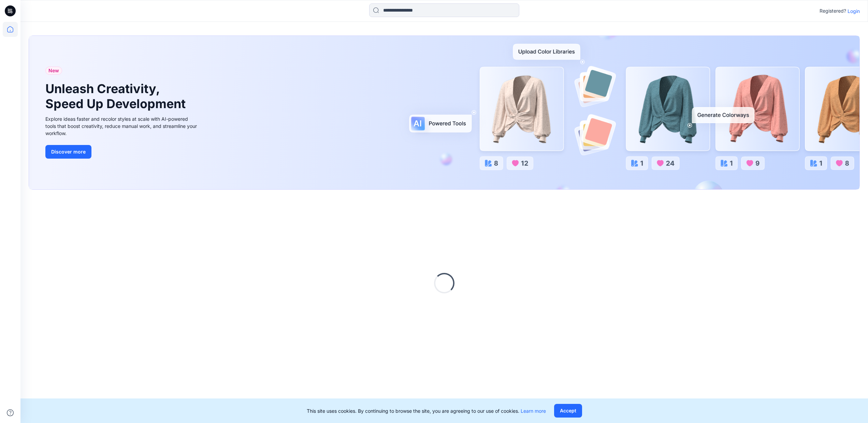  I want to click on div: Explore ideas faster and recolor styles at scale with AI-powered tools that boost creativity, red..., so click(122, 126).